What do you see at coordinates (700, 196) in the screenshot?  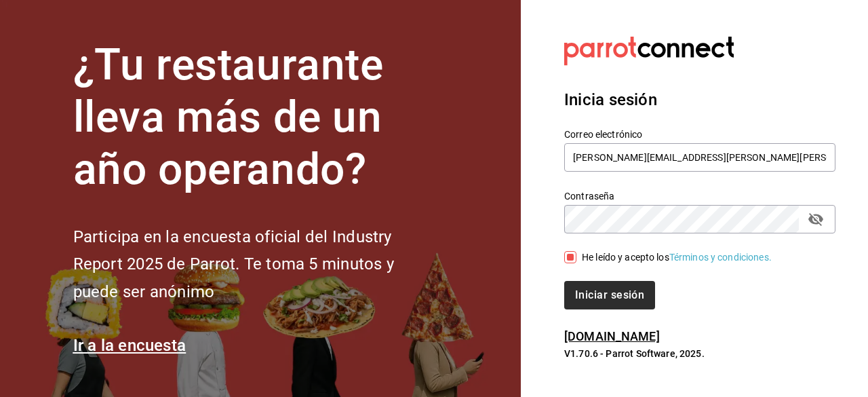 I see `label: Contraseña` at bounding box center [700, 196].